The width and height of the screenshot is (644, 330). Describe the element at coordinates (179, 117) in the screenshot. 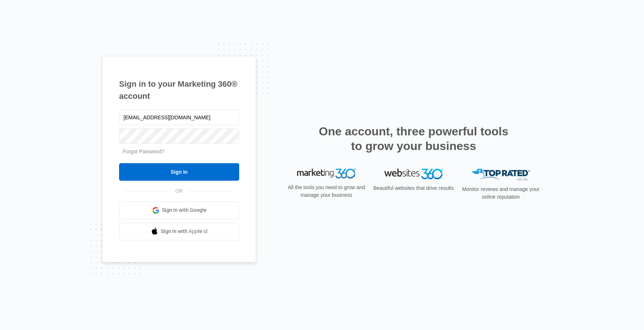

I see `input: Email` at that location.